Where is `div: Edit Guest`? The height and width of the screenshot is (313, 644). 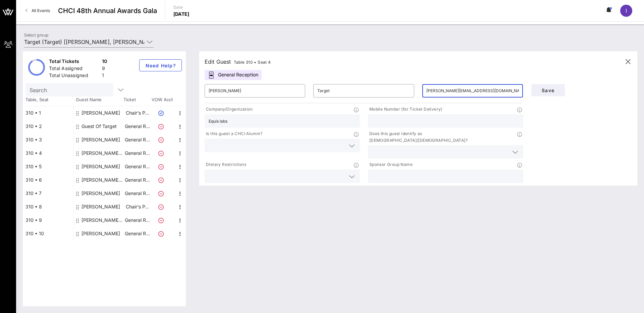
div: Edit Guest is located at coordinates (238, 62).